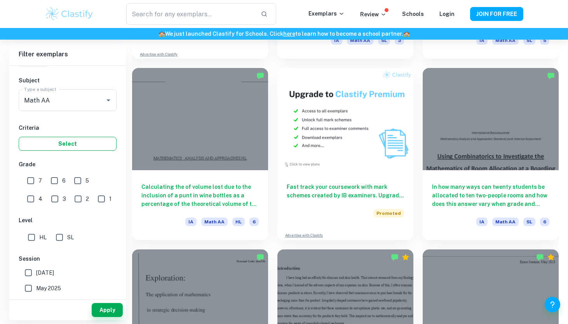 This screenshot has width=568, height=324. What do you see at coordinates (389, 213) in the screenshot?
I see `span: Promoted` at bounding box center [389, 213].